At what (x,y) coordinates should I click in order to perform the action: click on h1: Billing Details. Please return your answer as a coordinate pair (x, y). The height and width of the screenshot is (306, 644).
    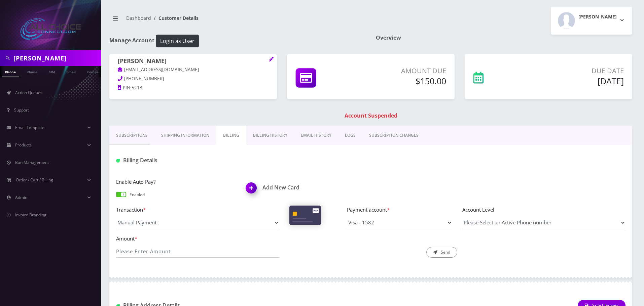
    Looking at the image, I should click on (197, 160).